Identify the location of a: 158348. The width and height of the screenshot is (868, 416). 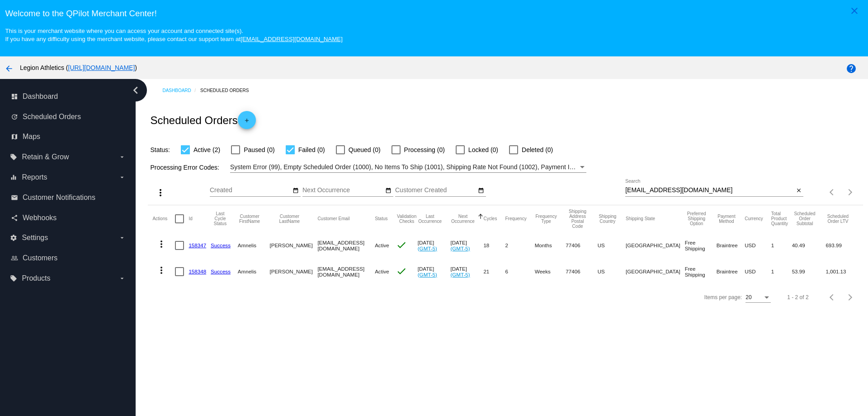
(197, 271).